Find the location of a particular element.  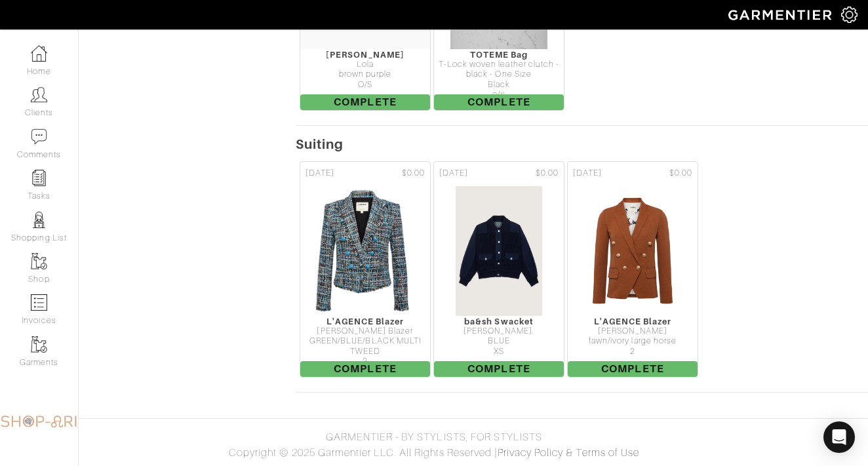

img: BPMAV3JXUjpnkgsgq3dCHvX4 is located at coordinates (499, 251).